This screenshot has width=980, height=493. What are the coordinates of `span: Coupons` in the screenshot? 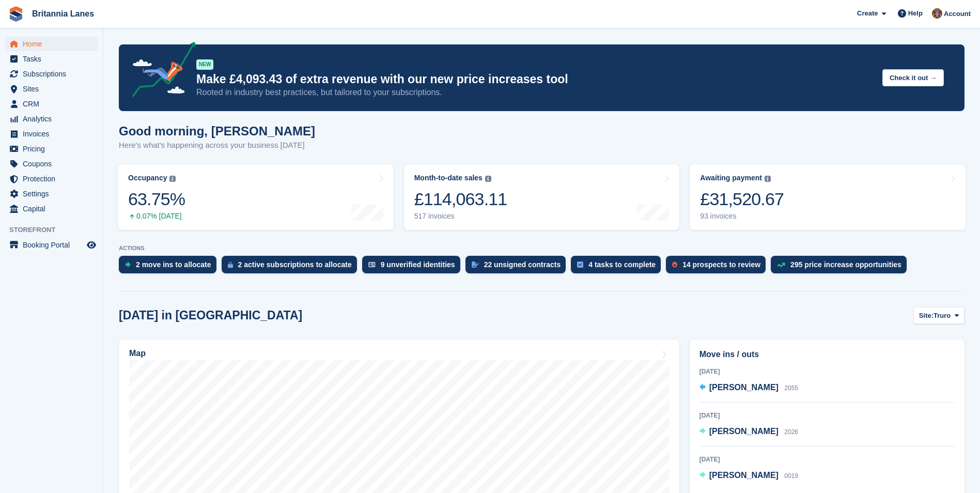 It's located at (54, 164).